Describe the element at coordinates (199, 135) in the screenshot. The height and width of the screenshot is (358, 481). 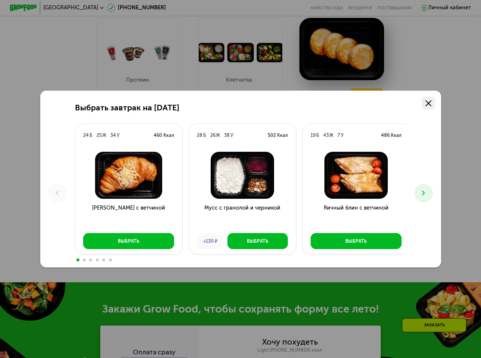
I see `div: 28` at that location.